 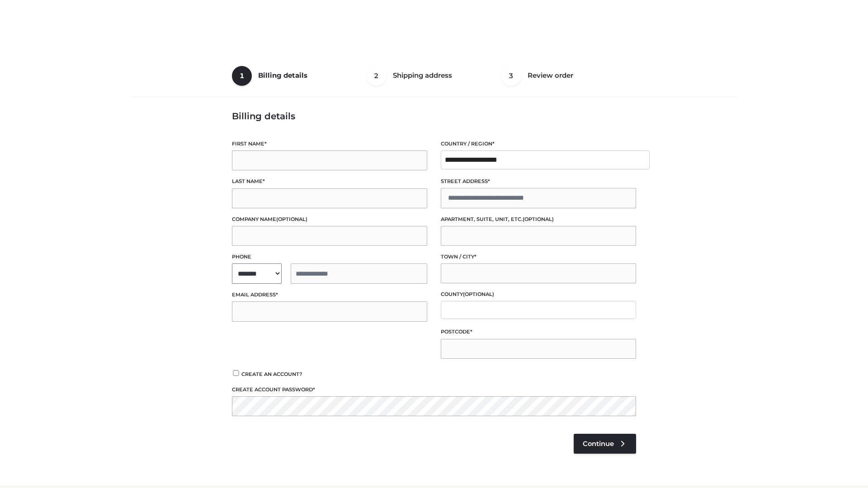 I want to click on label: Country / Region, so click(x=538, y=144).